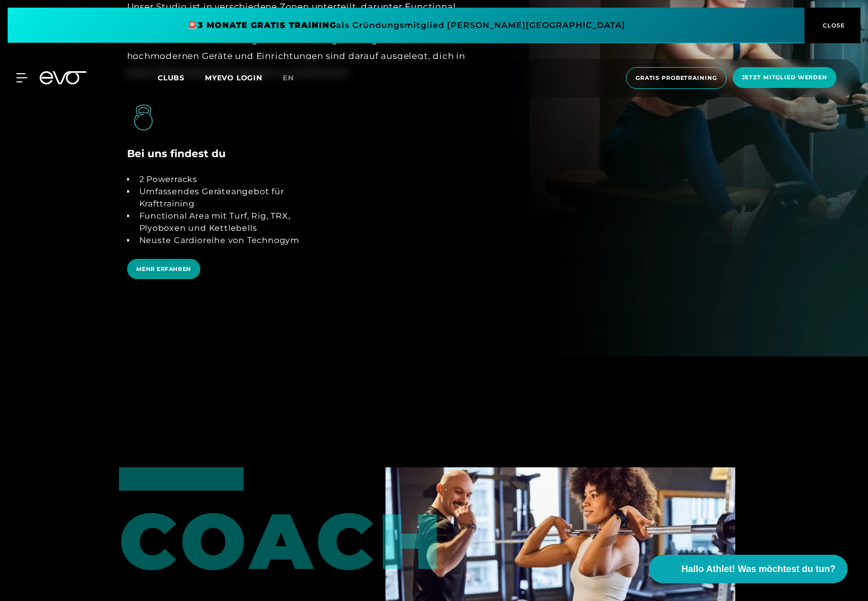 The width and height of the screenshot is (868, 601). Describe the element at coordinates (181, 78) in the screenshot. I see `a: Clubs` at that location.